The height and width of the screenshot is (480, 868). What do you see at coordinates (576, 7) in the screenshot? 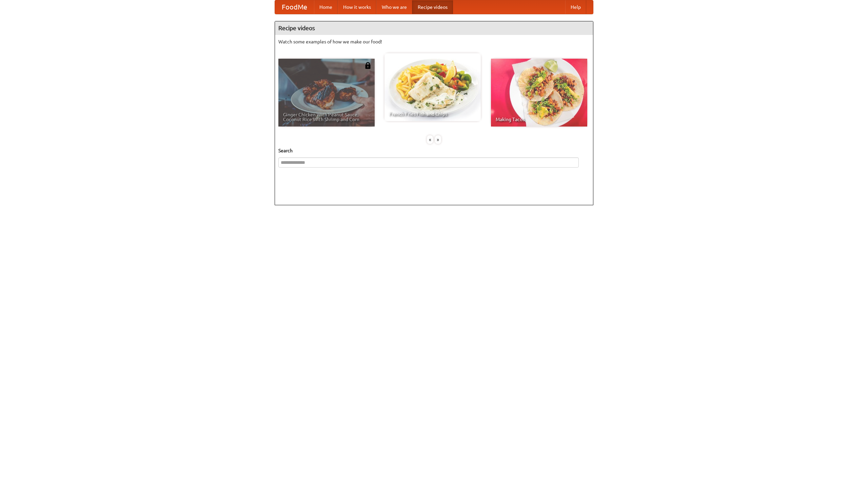
I see `a: Help` at bounding box center [576, 7].